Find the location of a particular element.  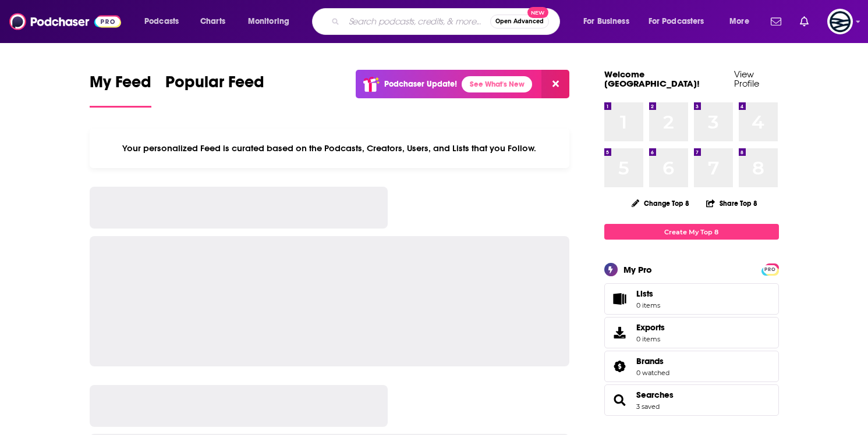

a: 0 watched is located at coordinates (653, 373).